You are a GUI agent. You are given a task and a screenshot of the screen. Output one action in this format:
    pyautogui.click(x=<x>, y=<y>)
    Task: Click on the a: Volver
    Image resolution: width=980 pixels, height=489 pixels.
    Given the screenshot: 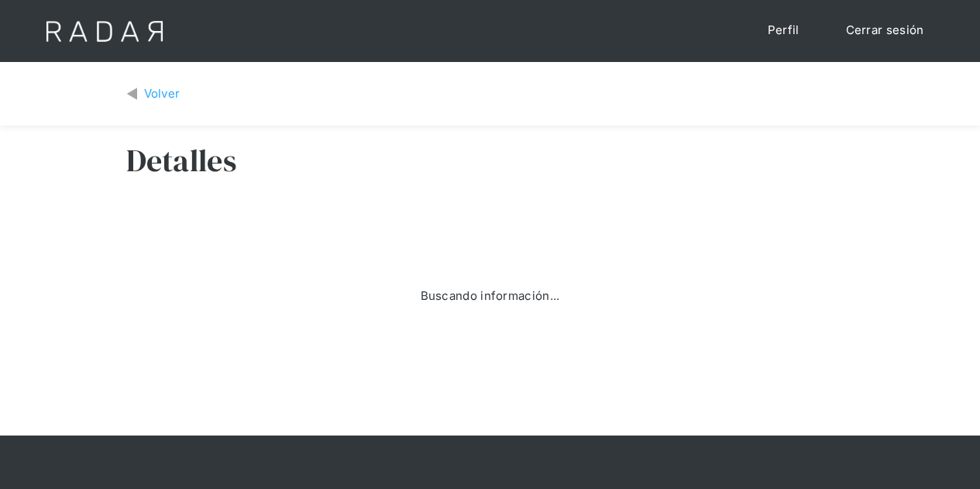 What is the action you would take?
    pyautogui.click(x=154, y=94)
    